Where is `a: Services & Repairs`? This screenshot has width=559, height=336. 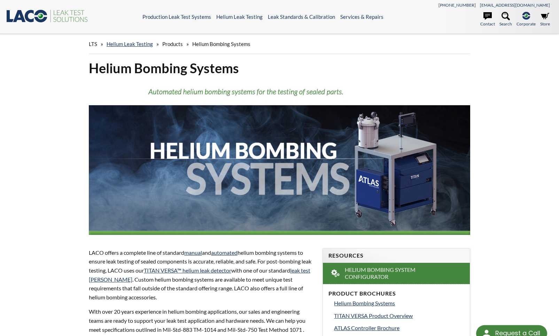 a: Services & Repairs is located at coordinates (362, 17).